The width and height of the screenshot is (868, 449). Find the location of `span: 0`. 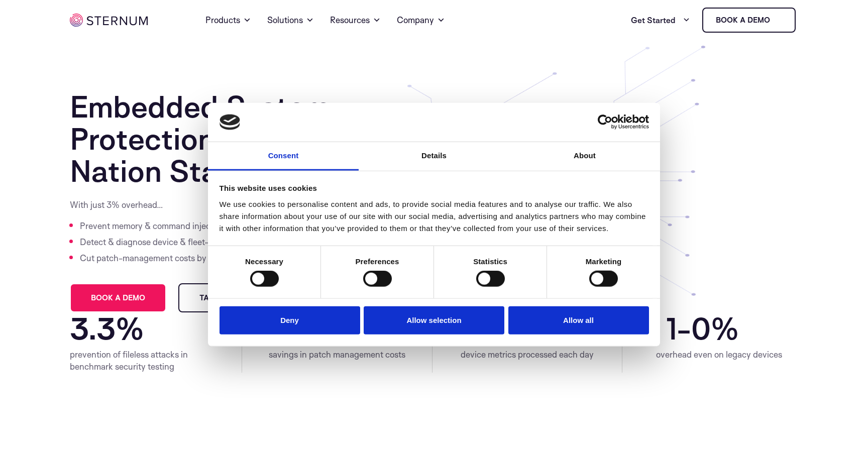

span: 0 is located at coordinates (701, 329).